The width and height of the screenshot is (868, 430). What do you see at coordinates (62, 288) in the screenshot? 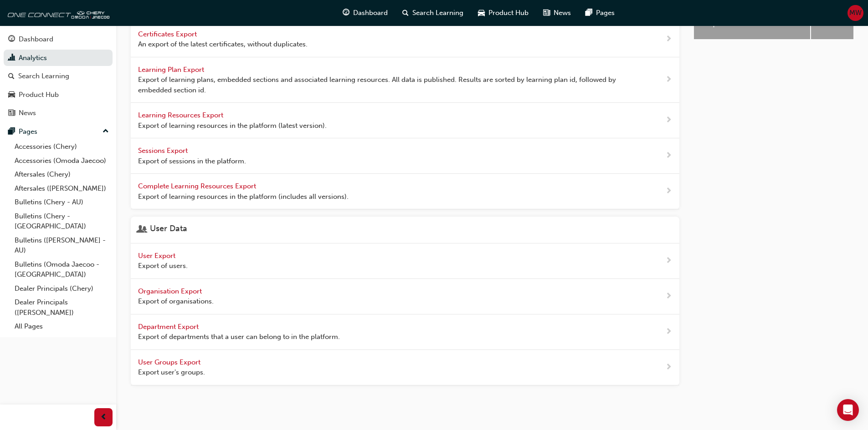
I see `a: Dealer Principals (Chery)` at bounding box center [62, 288].